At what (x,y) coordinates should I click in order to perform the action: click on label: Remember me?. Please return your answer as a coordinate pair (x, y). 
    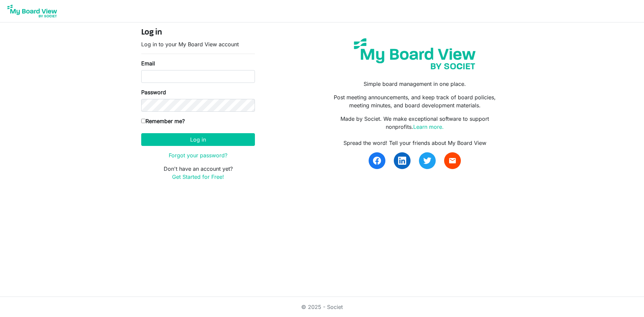
    Looking at the image, I should click on (163, 121).